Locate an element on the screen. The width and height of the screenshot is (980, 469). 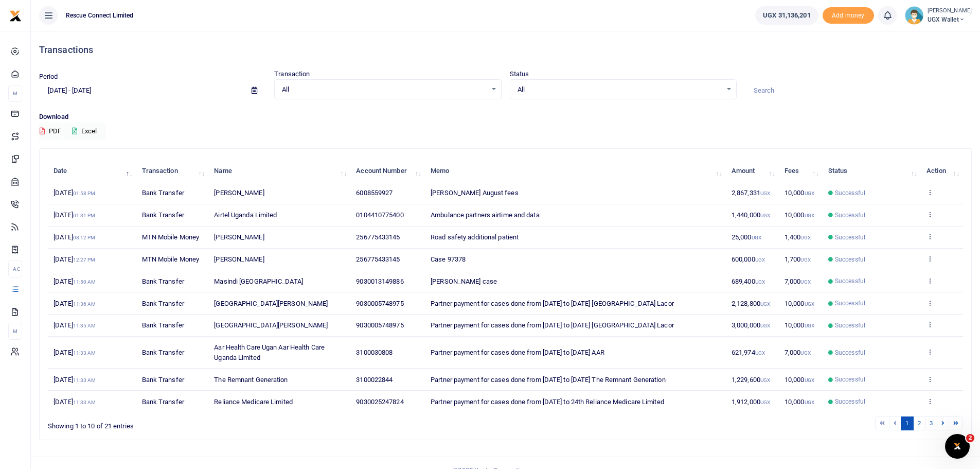
span: Add money is located at coordinates (848, 16).